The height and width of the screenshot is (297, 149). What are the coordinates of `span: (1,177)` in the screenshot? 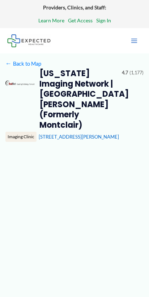 It's located at (136, 73).